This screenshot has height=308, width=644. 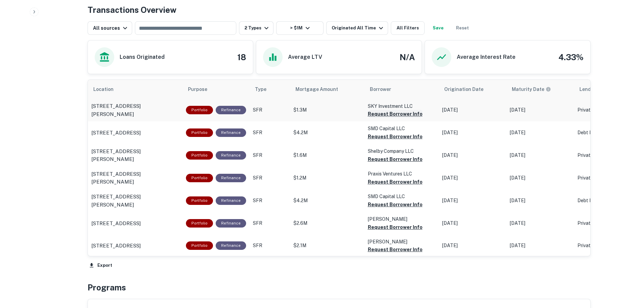 I want to click on button: Export, so click(x=101, y=265).